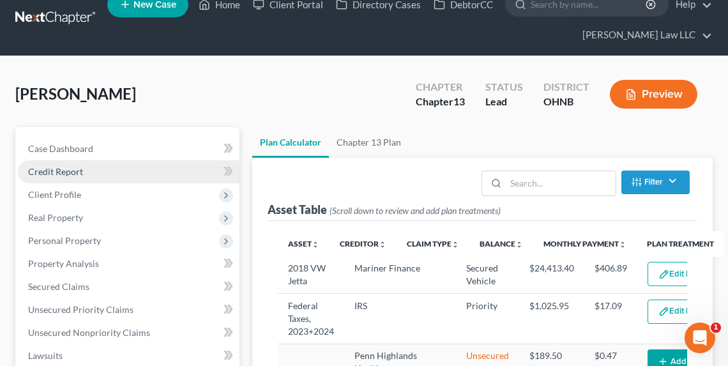  Describe the element at coordinates (291, 142) in the screenshot. I see `a: Plan Calculator` at that location.